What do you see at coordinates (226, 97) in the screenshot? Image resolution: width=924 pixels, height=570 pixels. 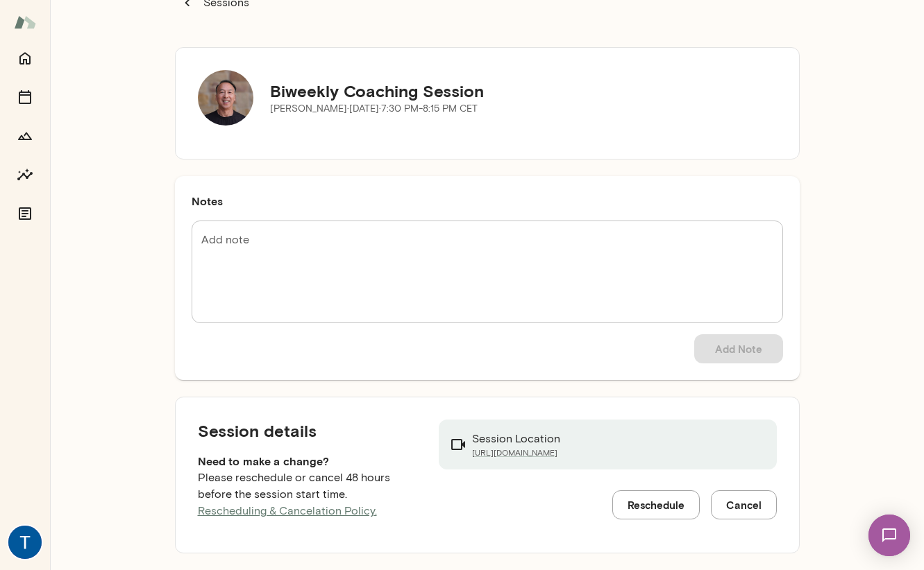 I see `img: Derrick Mar` at bounding box center [226, 97].